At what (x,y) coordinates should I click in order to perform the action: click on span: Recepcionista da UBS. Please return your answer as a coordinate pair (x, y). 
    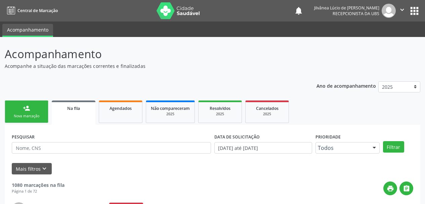
    Looking at the image, I should click on (356, 13).